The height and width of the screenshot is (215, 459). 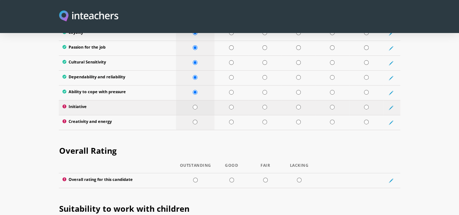 I want to click on label: Initiative, so click(x=117, y=107).